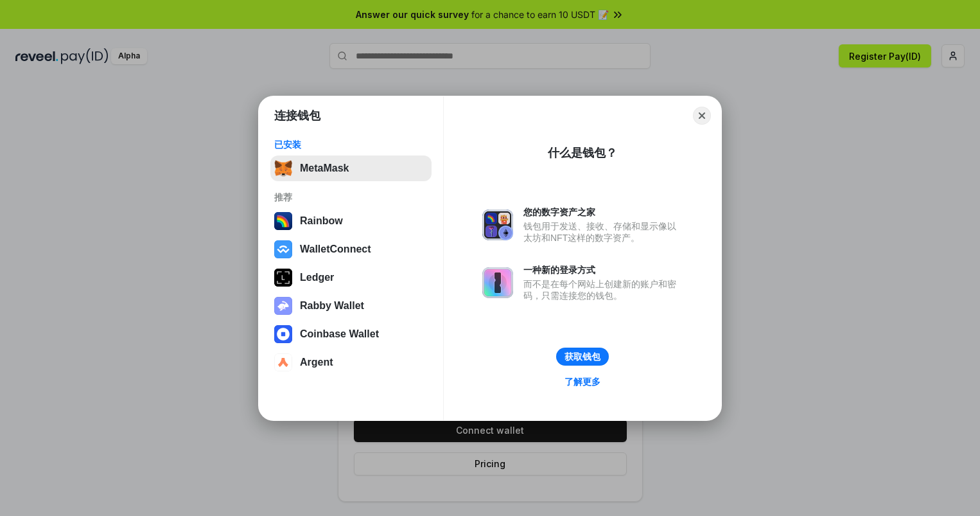 This screenshot has width=980, height=516. I want to click on button: Coinbase Wallet, so click(351, 334).